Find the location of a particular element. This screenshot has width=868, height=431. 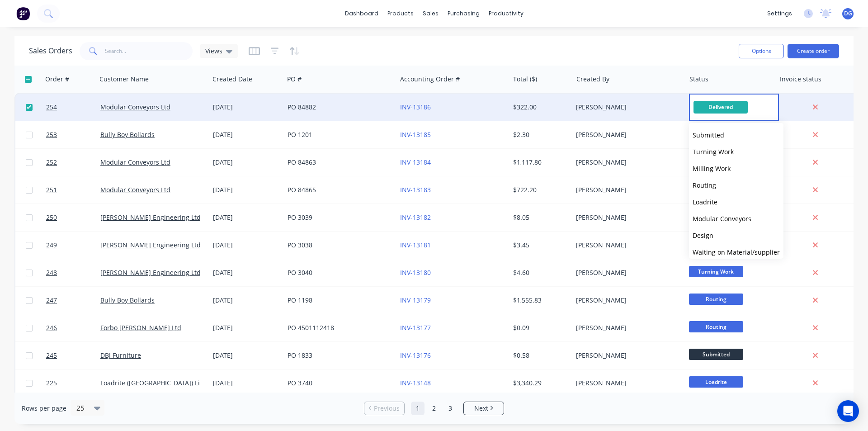

div: PO 1198 is located at coordinates (338, 301).